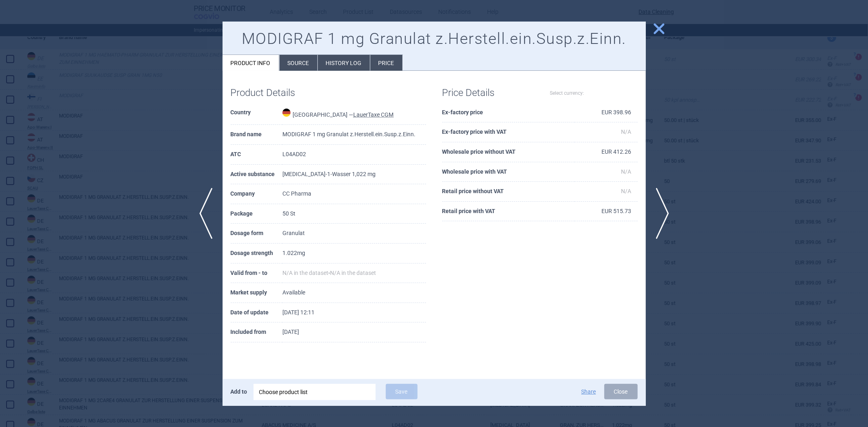  I want to click on p: Add to, so click(239, 392).